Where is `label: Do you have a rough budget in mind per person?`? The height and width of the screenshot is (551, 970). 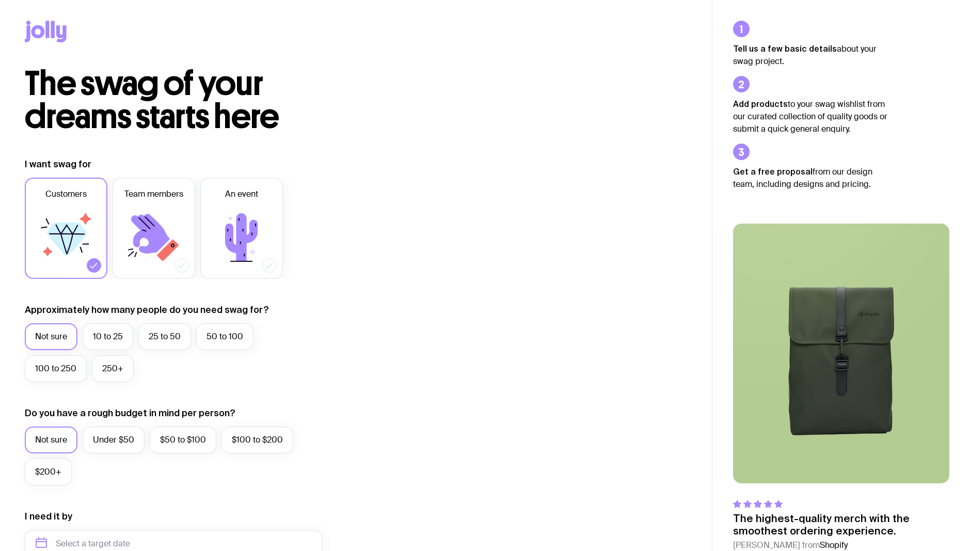 label: Do you have a rough budget in mind per person? is located at coordinates (130, 413).